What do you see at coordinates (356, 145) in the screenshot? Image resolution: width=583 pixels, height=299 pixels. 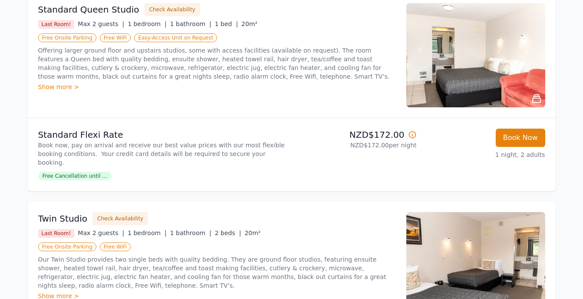 I see `p: NZD$172.00 per night` at bounding box center [356, 145].